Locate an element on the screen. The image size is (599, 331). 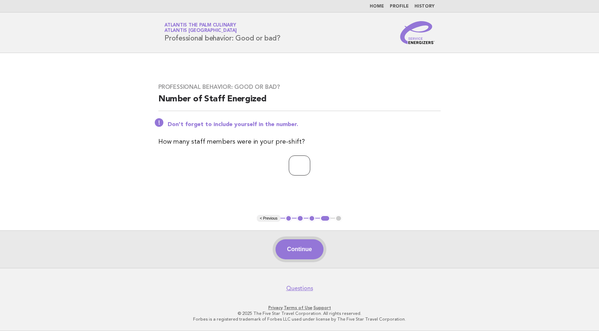
a: Questions is located at coordinates (300, 289).